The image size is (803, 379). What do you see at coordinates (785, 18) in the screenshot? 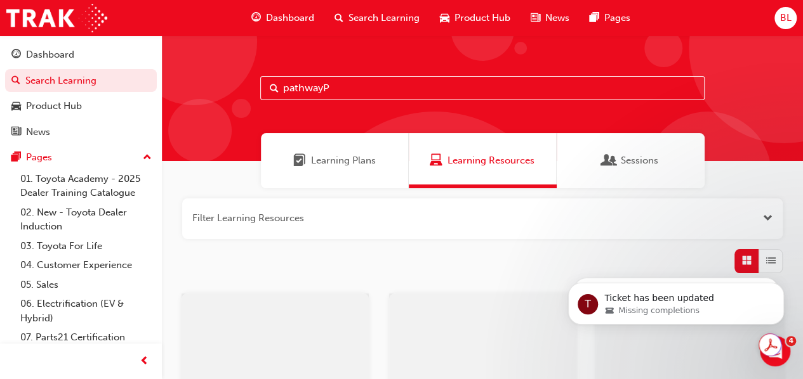
I see `button: BL` at bounding box center [785, 18].